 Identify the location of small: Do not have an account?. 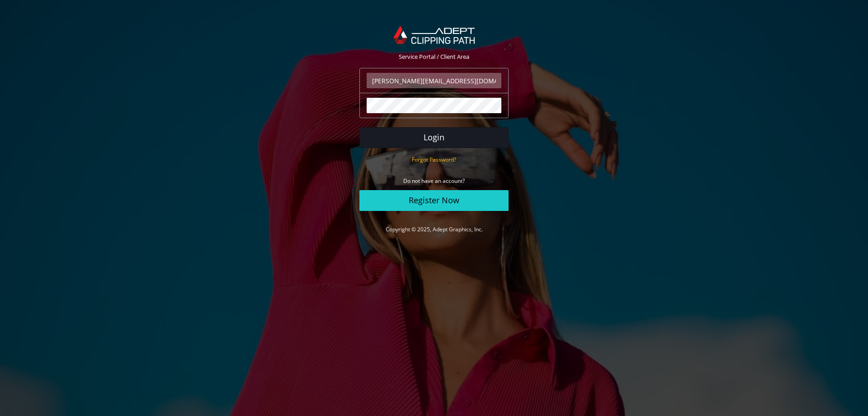
(434, 180).